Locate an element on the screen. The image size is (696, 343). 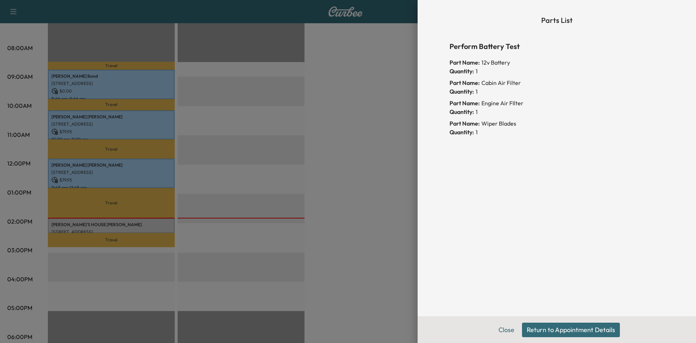
button: Return to Appointment Details is located at coordinates (571, 329).